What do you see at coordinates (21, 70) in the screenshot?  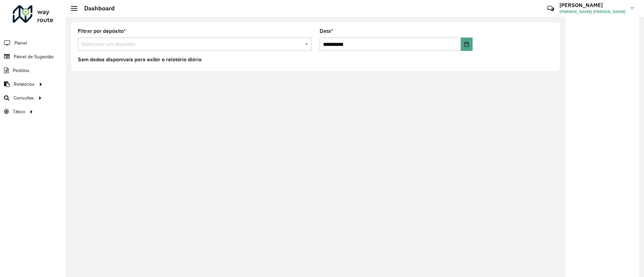 I see `span: Pedidos` at bounding box center [21, 70].